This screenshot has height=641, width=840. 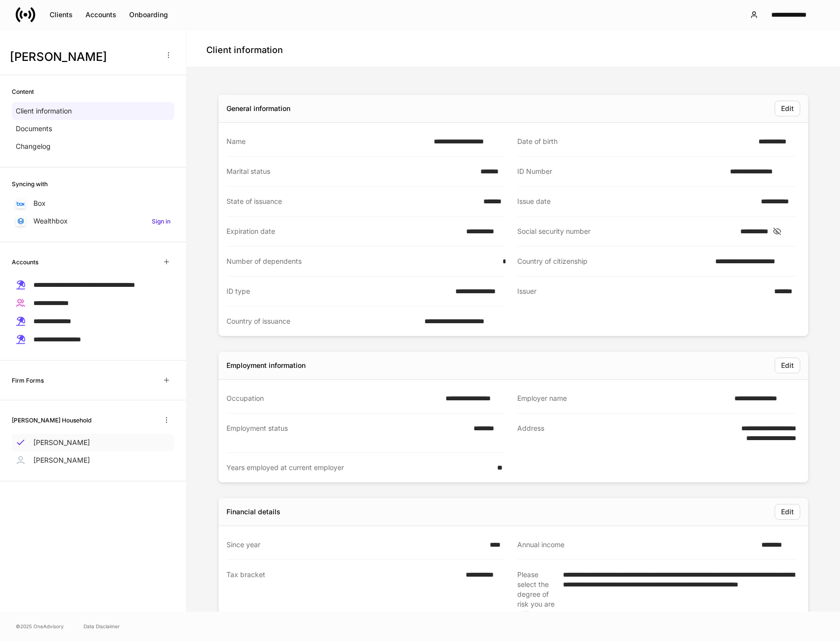 What do you see at coordinates (100, 15) in the screenshot?
I see `div: Accounts` at bounding box center [100, 15].